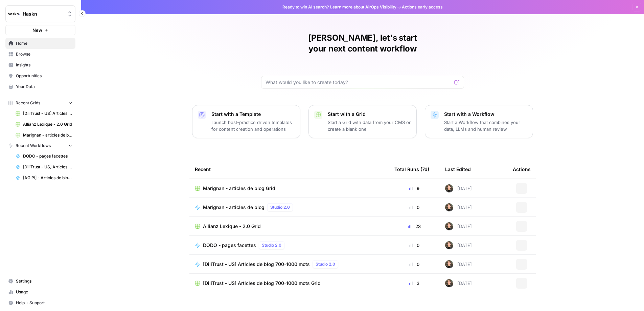 This screenshot has width=644, height=311. I want to click on img: Haskn Logo, so click(14, 14).